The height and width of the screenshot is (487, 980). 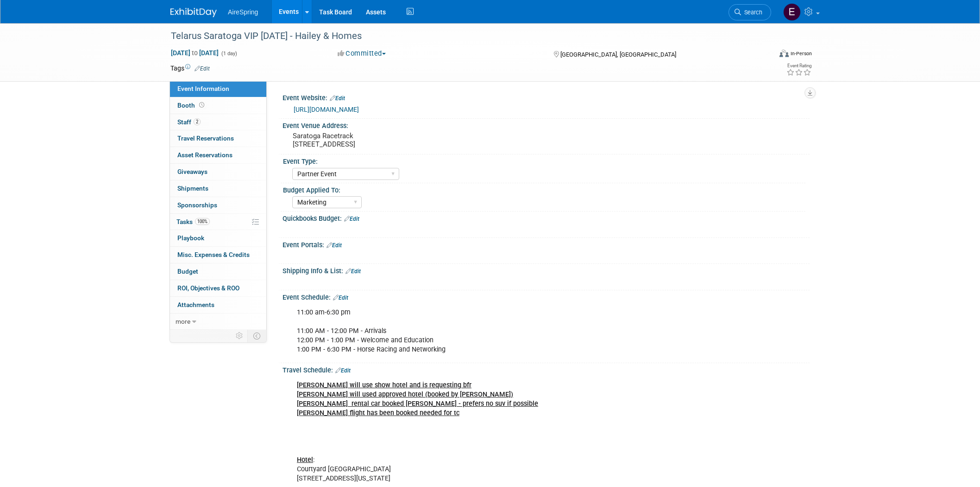 What do you see at coordinates (193, 221) in the screenshot?
I see `span: Tasks` at bounding box center [193, 221].